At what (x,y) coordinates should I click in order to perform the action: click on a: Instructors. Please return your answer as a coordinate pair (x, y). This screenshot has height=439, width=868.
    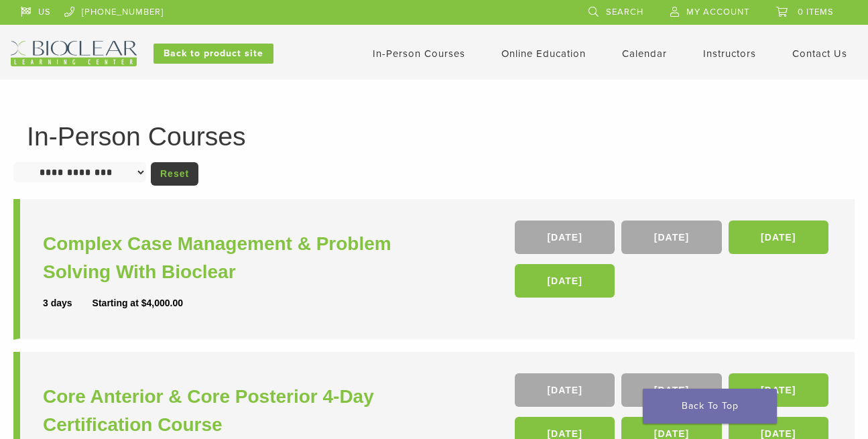
    Looking at the image, I should click on (729, 54).